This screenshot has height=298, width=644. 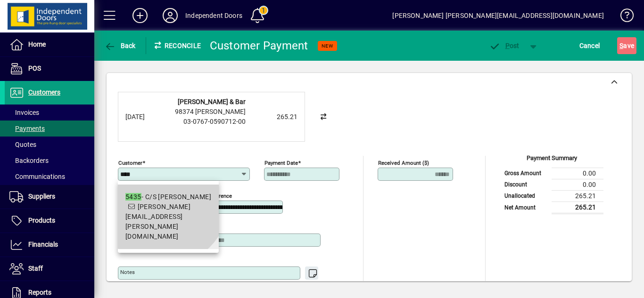 I want to click on span: S, so click(x=622, y=45).